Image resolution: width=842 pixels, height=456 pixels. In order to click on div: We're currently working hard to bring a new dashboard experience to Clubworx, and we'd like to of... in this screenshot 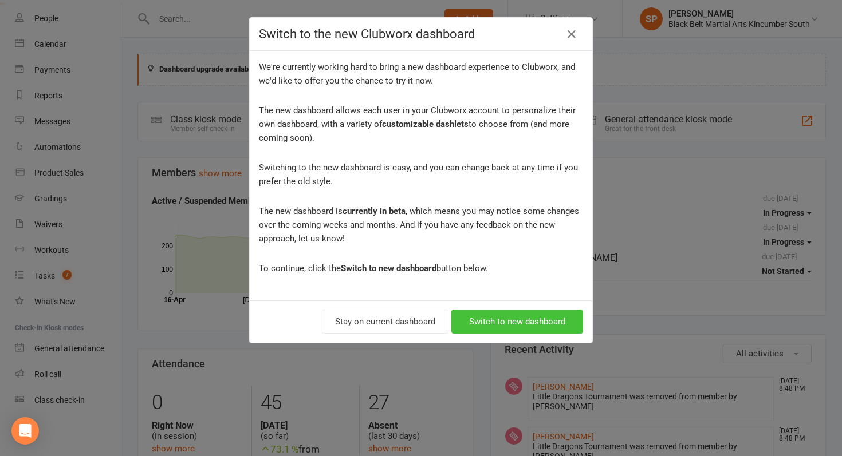, I will do `click(421, 74)`.